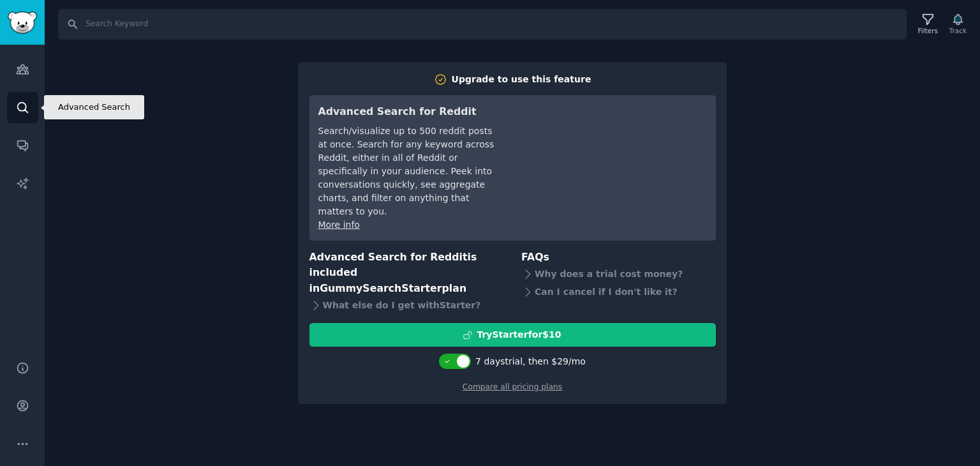  What do you see at coordinates (521, 80) in the screenshot?
I see `div: Upgrade to use this feature` at bounding box center [521, 80].